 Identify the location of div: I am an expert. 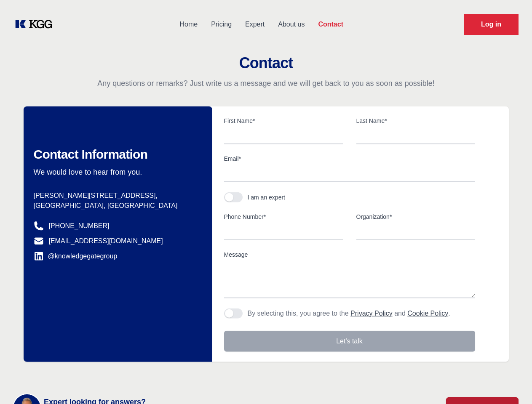
(266, 197).